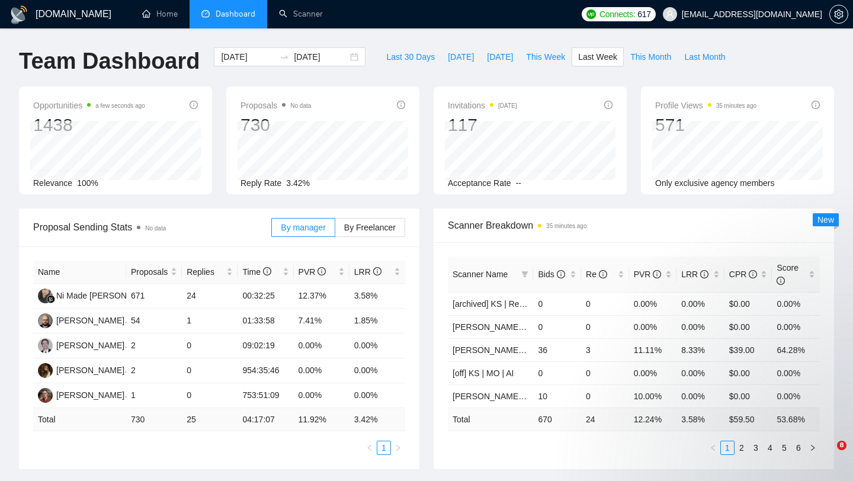  Describe the element at coordinates (322, 296) in the screenshot. I see `td: 12.37%` at that location.